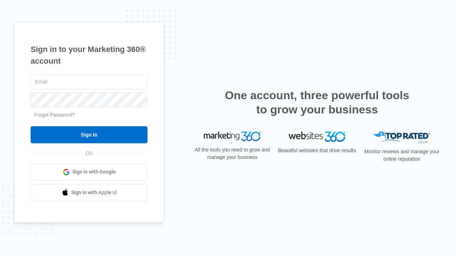  What do you see at coordinates (89, 82) in the screenshot?
I see `input: Email` at bounding box center [89, 82].